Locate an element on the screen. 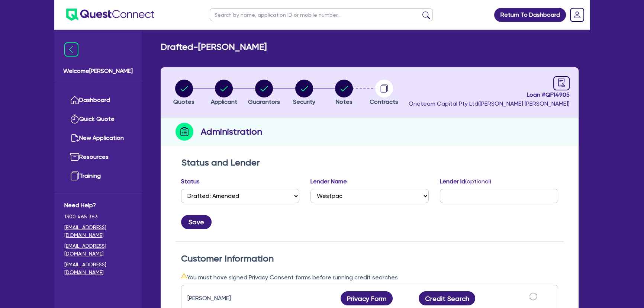 This screenshot has height=308, width=644. img: quest-connect-logo-blue is located at coordinates (110, 15).